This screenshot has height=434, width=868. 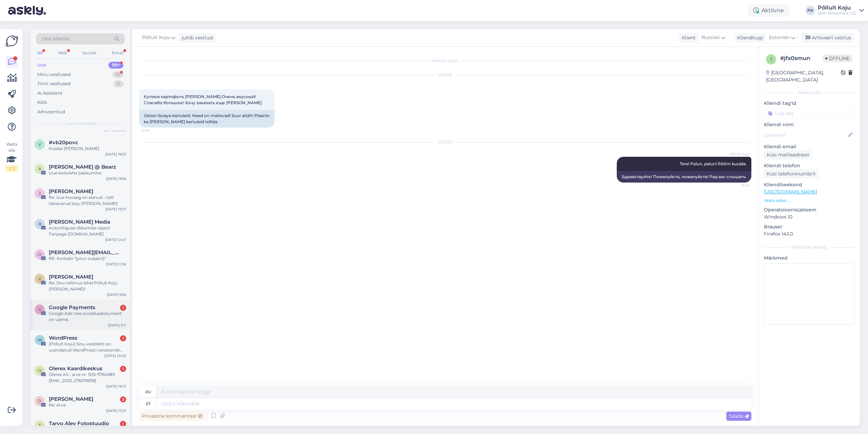 What do you see at coordinates (713, 163) in the screenshot?
I see `span: Tere! Palun, palun! Rõõm kuulda.` at bounding box center [713, 163].